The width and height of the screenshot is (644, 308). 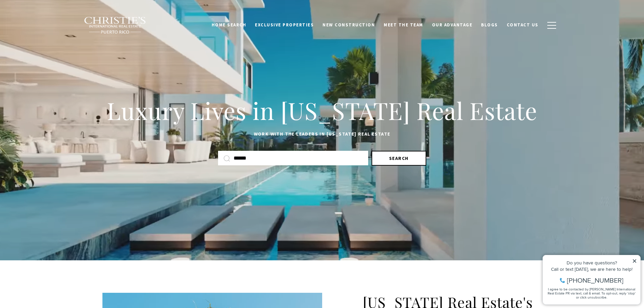 I want to click on span: Our Advantage, so click(x=452, y=25).